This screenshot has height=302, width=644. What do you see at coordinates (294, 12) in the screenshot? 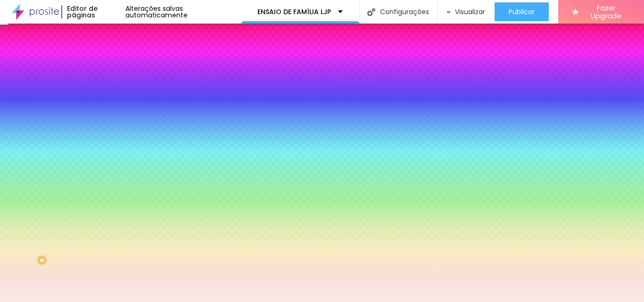
I see `p: ENSAIO DE FAMÍLIA LJP` at bounding box center [294, 12].